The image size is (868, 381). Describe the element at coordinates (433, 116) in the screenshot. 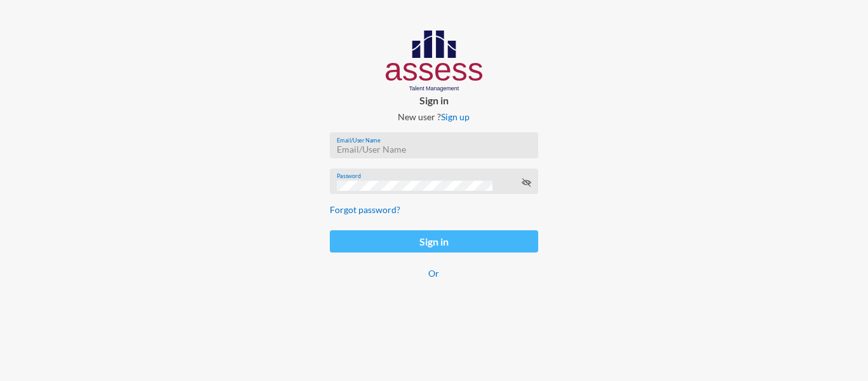

I see `p: New user ?` at that location.